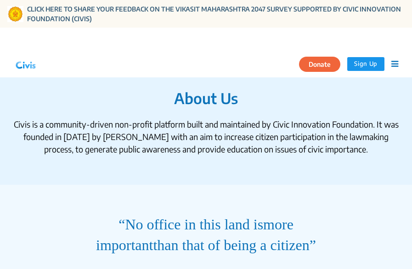 Image resolution: width=412 pixels, height=269 pixels. What do you see at coordinates (206, 136) in the screenshot?
I see `div: Civis is a community-driven non-profit platform built and maintained by Civic Innovation Foundati...` at bounding box center [206, 136].